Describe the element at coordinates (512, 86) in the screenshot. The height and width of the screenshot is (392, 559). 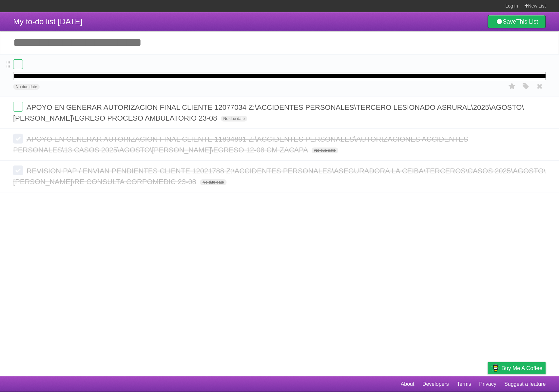
I see `label: Star task` at that location.